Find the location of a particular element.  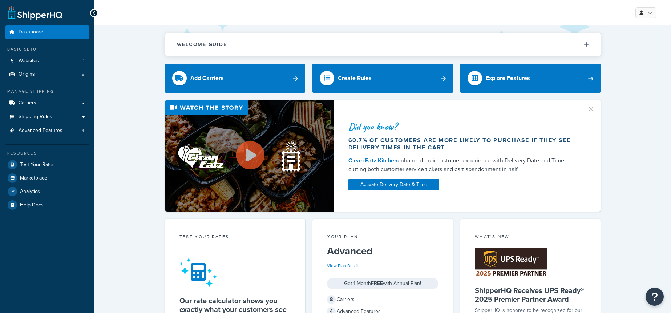

span: Origins is located at coordinates (27, 74).